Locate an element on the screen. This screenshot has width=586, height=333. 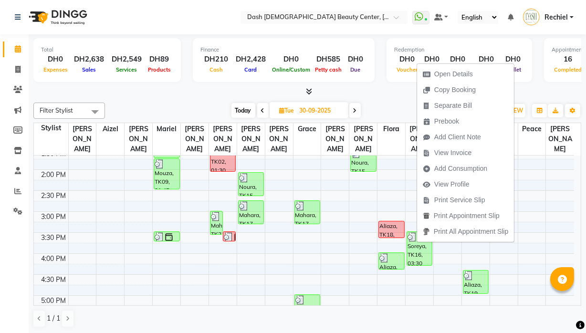
span: Rechiel is located at coordinates (556, 17).